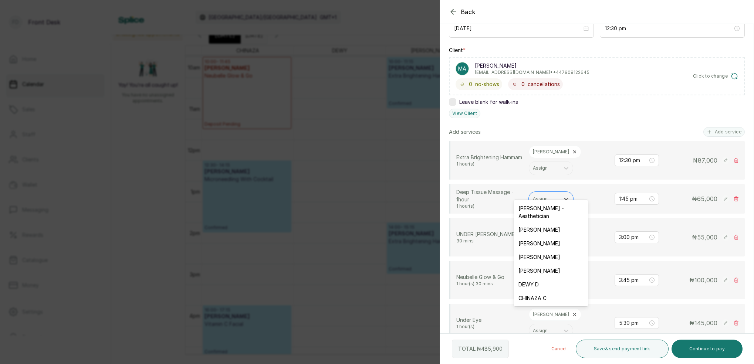 This screenshot has width=754, height=364. I want to click on input: Select date, so click(518, 28).